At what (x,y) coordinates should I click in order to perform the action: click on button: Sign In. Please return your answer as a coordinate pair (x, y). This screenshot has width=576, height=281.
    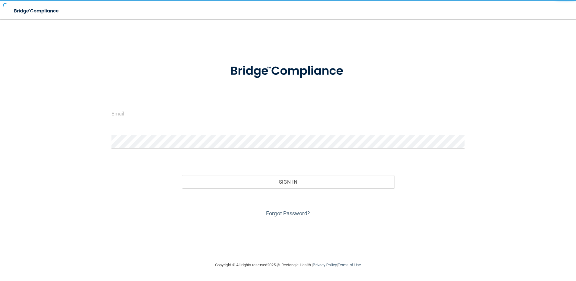
    Looking at the image, I should click on (288, 182).